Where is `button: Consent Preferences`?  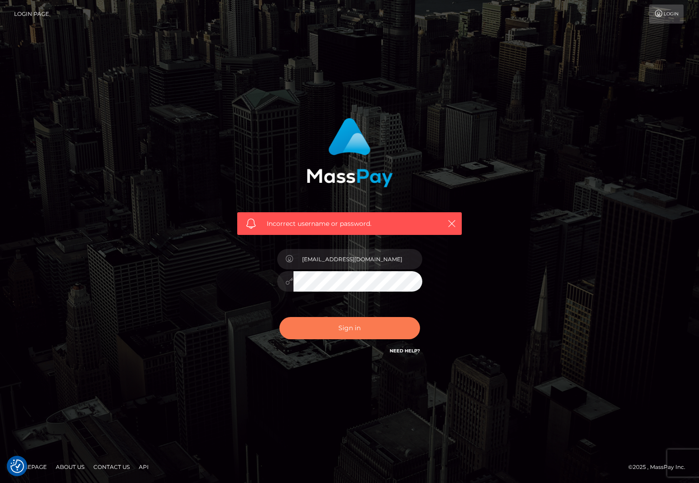 button: Consent Preferences is located at coordinates (17, 466).